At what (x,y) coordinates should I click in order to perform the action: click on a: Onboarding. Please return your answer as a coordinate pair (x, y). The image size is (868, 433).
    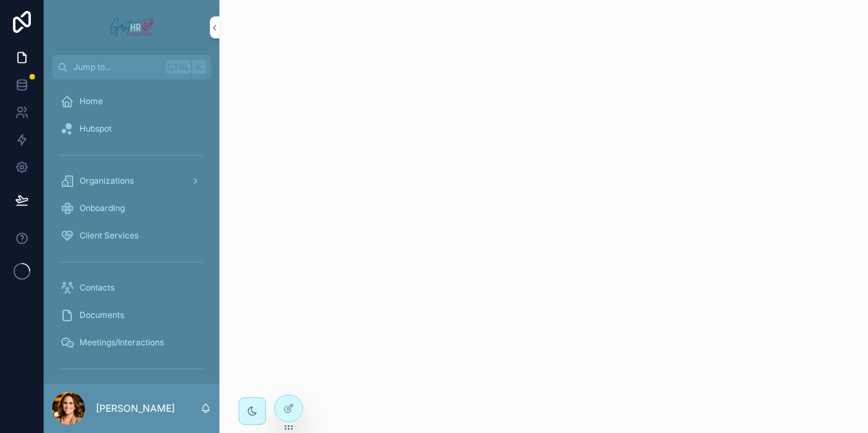
    Looking at the image, I should click on (132, 209).